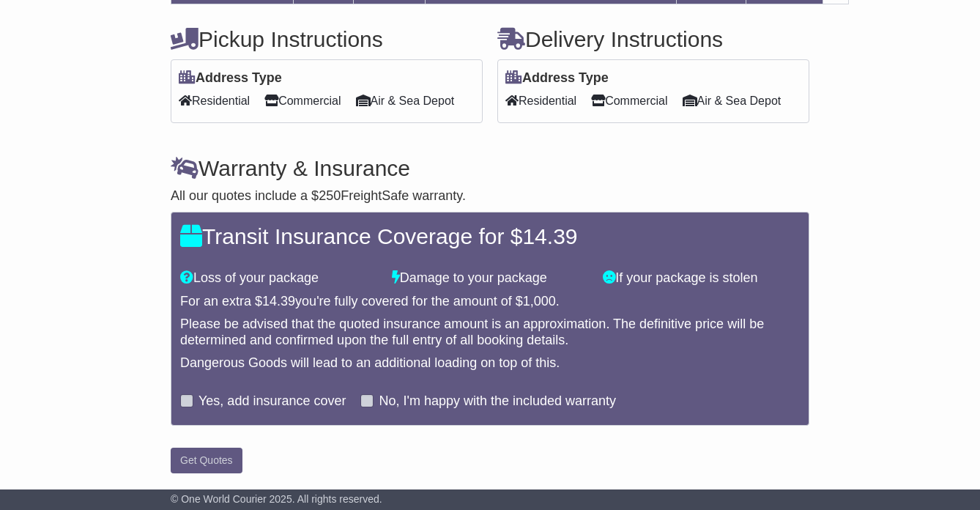 This screenshot has width=980, height=510. What do you see at coordinates (272, 402) in the screenshot?
I see `label: Yes, add insurance cover` at bounding box center [272, 402].